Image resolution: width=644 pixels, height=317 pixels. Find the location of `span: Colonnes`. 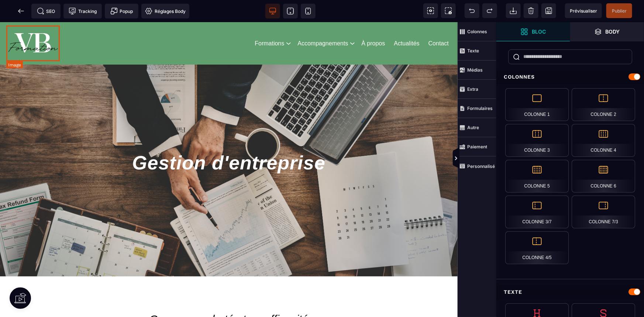

span: Colonnes is located at coordinates (477, 32).